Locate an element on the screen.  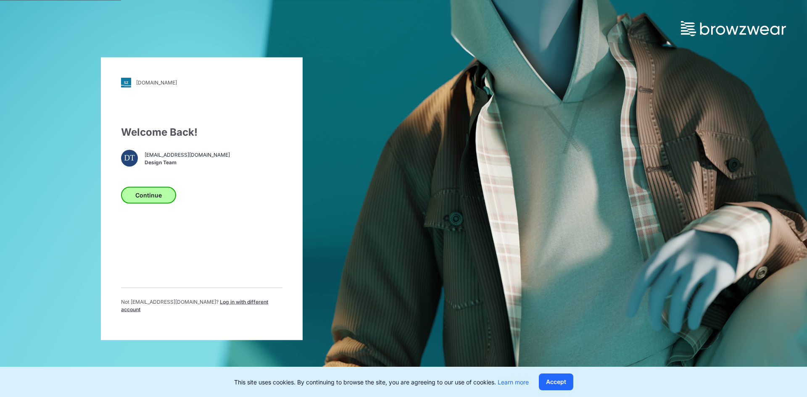
button: Continue is located at coordinates (148, 195).